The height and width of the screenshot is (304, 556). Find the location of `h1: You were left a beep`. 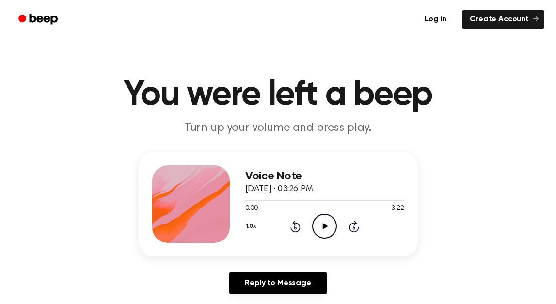

h1: You were left a beep is located at coordinates (278, 95).